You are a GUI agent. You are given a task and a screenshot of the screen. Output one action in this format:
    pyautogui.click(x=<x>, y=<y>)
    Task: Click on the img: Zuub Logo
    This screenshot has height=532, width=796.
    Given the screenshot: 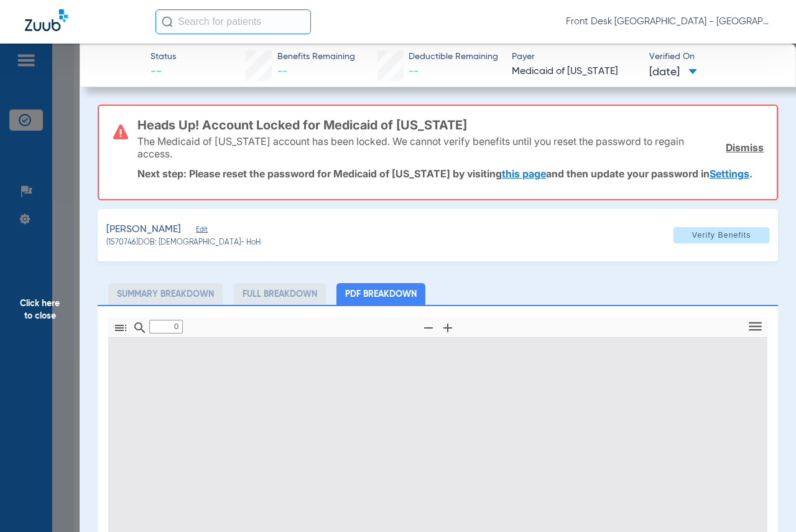 What is the action you would take?
    pyautogui.click(x=46, y=20)
    